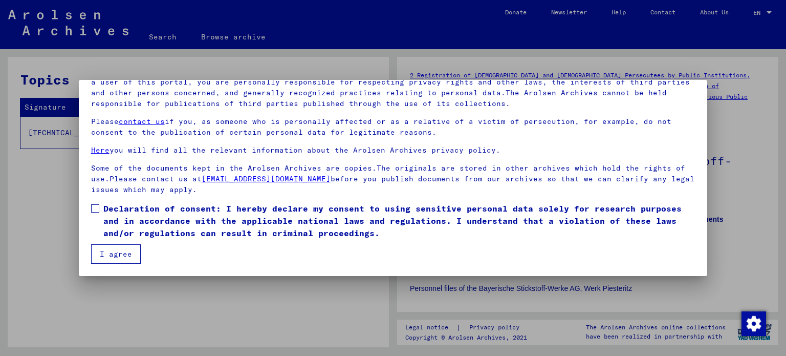 The width and height of the screenshot is (786, 356). What do you see at coordinates (754, 324) in the screenshot?
I see `img: Change consent` at bounding box center [754, 324].